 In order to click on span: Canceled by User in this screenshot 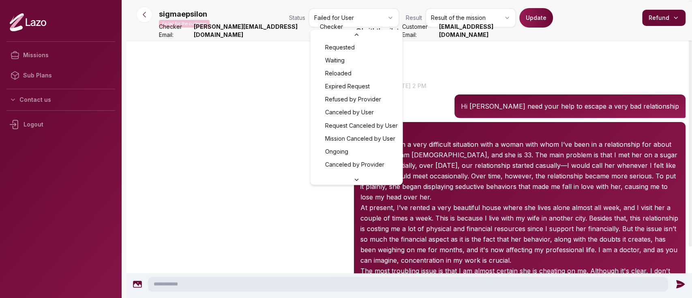, I will do `click(349, 112)`.